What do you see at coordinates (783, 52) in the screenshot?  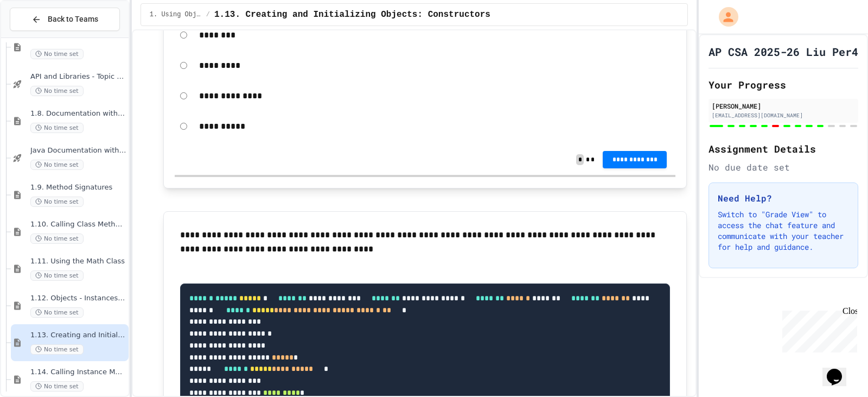 I see `h1: AP CSA 2025-26 Liu Per4` at bounding box center [783, 52].